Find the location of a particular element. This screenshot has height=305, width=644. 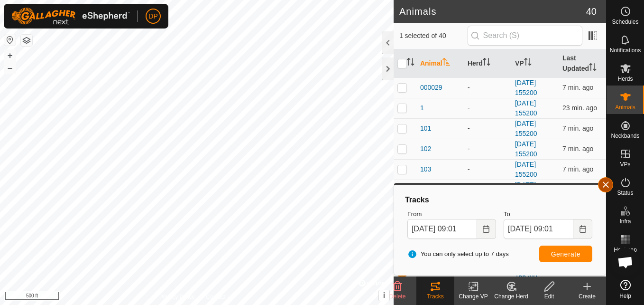

button: i is located at coordinates (385, 295).